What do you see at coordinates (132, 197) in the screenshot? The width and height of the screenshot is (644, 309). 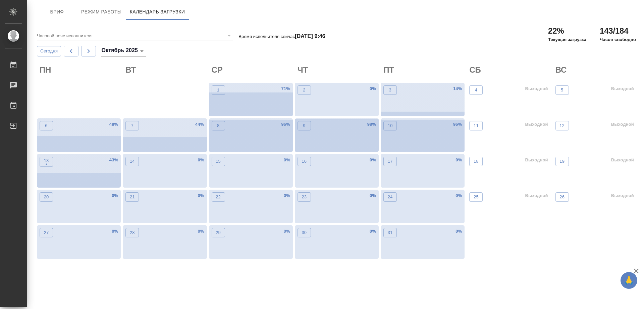 I see `p: 21` at bounding box center [132, 197].